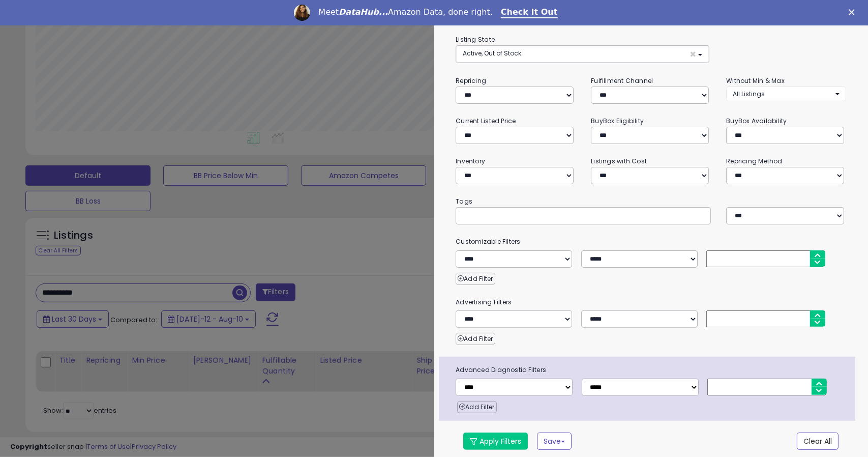 This screenshot has width=868, height=457. Describe the element at coordinates (302, 13) in the screenshot. I see `img: Profile image for Georgie` at that location.